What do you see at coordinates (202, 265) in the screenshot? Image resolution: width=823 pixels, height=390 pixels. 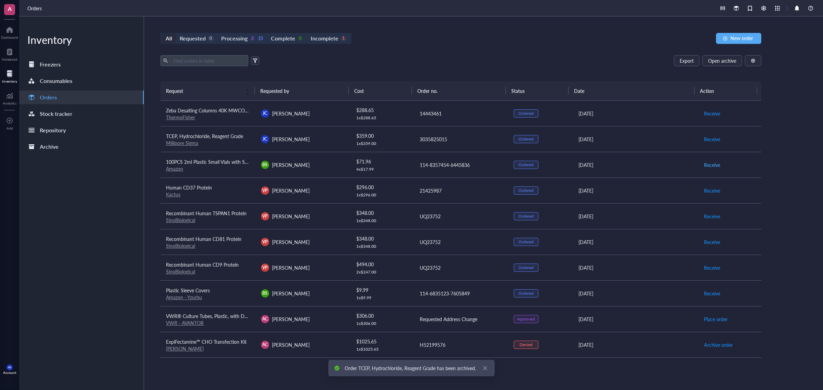 I see `span: Recombinant Human CD9 Protein` at bounding box center [202, 265].